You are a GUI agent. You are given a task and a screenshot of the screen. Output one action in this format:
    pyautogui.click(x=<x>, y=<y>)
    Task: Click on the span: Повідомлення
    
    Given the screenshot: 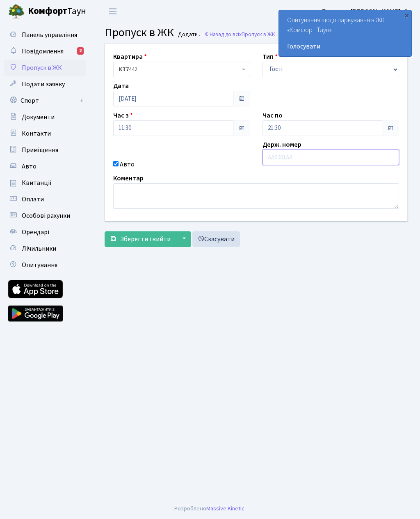 What is the action you would take?
    pyautogui.click(x=43, y=52)
    